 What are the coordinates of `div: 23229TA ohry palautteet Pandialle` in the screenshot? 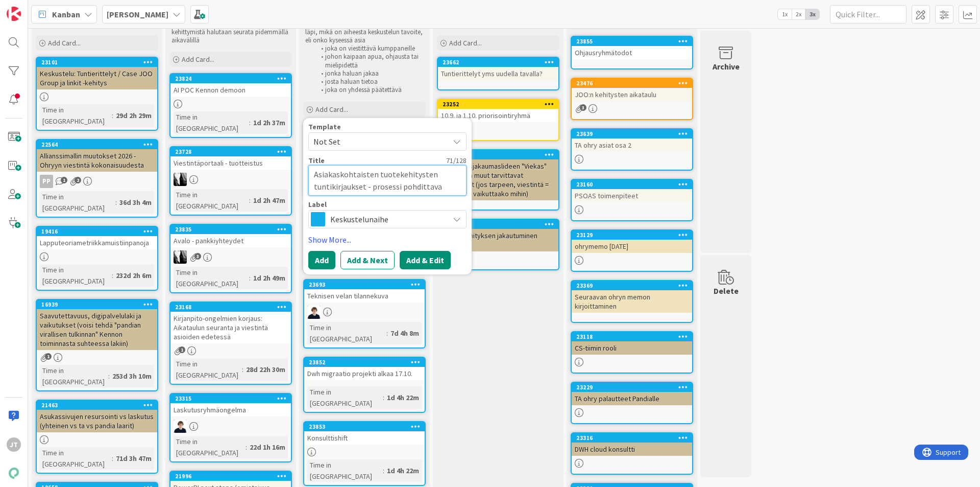 It's located at (632, 394).